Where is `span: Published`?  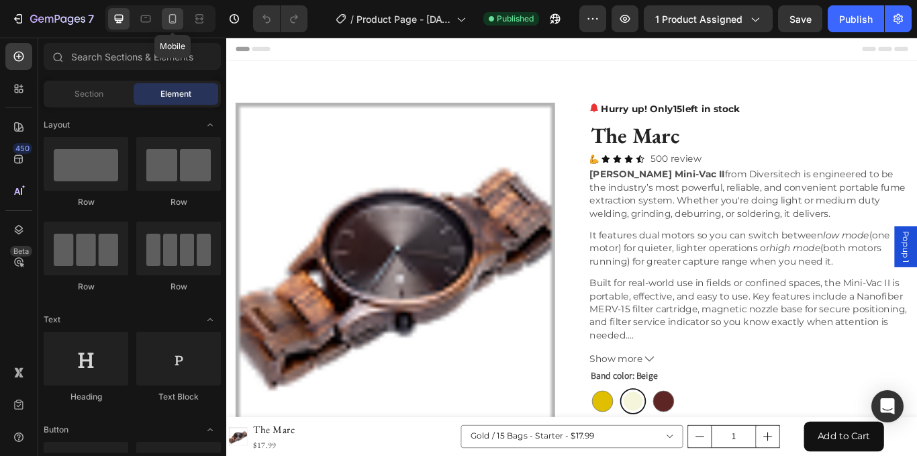
span: Published is located at coordinates (515, 19).